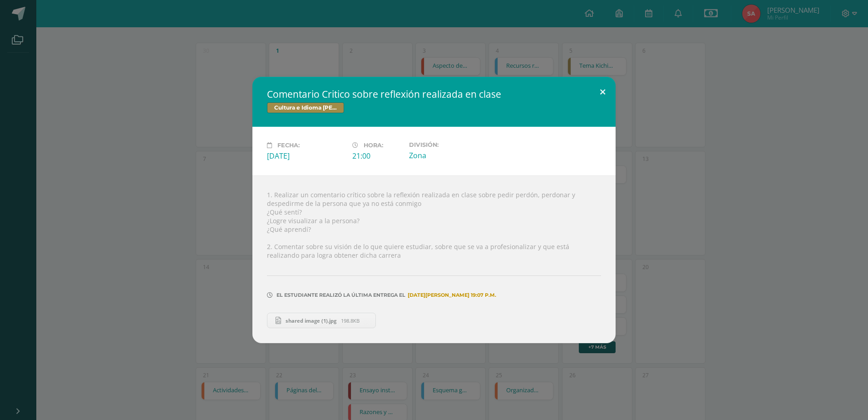 The height and width of the screenshot is (420, 868). What do you see at coordinates (373, 145) in the screenshot?
I see `span: Hora:` at bounding box center [373, 145].